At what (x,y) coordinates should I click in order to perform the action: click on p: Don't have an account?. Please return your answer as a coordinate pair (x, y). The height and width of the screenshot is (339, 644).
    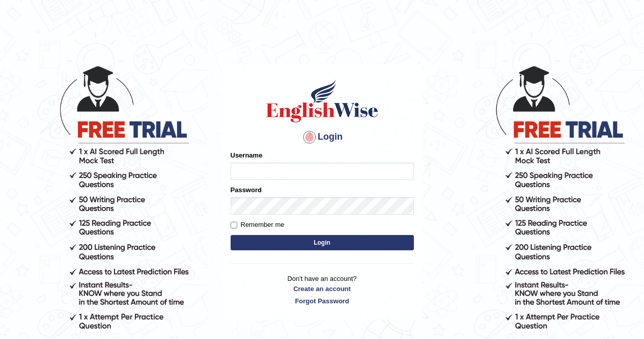
    Looking at the image, I should click on (322, 289).